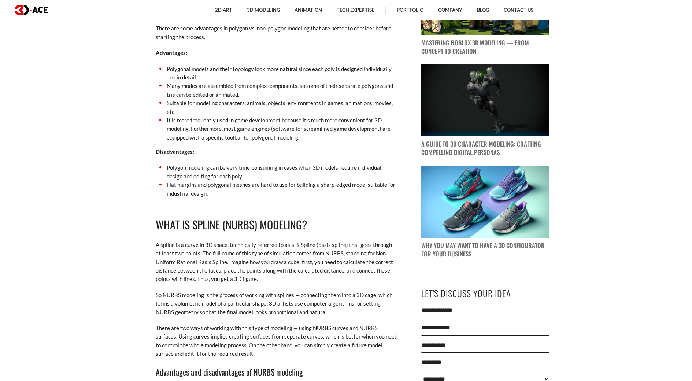  What do you see at coordinates (276, 189) in the screenshot?
I see `li: Flat margins and polygonal meshes are hard to use for building a sharp-edged model suitable for i...` at bounding box center [276, 189].